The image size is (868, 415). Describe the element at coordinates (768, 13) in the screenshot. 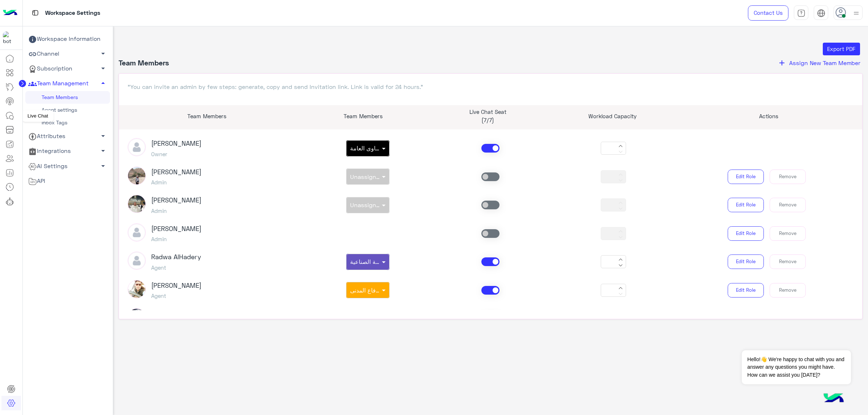

I see `a: Contact Us` at that location.